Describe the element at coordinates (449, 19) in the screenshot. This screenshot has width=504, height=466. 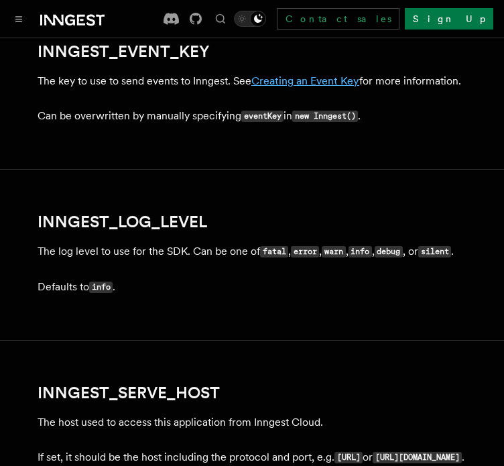
I see `a: Sign Up` at that location.